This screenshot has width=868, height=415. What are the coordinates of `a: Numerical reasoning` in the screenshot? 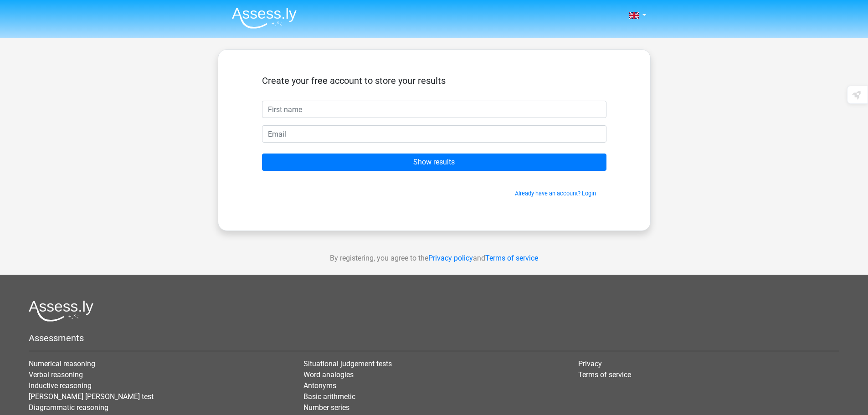 It's located at (62, 364).